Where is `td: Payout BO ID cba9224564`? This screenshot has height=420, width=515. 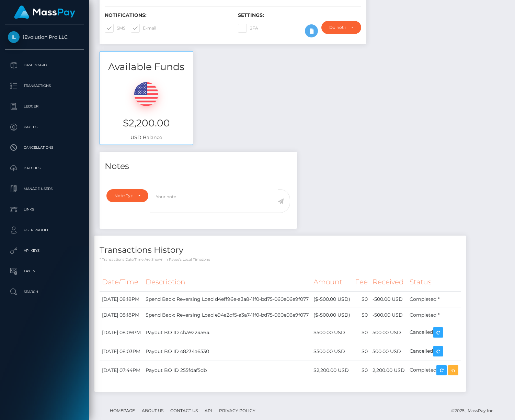 td: Payout BO ID cba9224564 is located at coordinates (227, 333).